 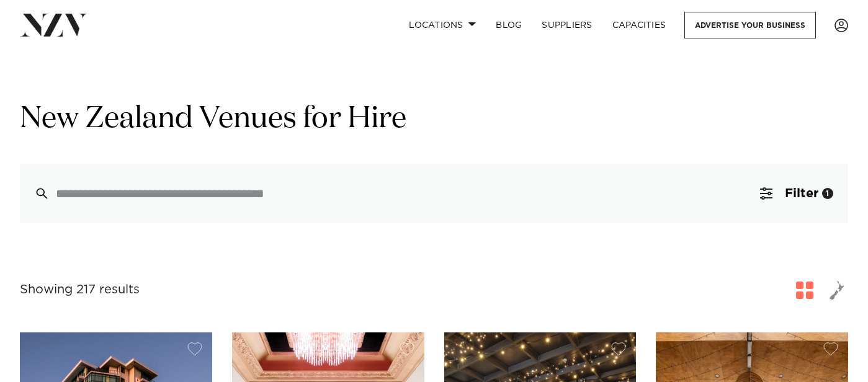 I want to click on a: Locations, so click(x=442, y=25).